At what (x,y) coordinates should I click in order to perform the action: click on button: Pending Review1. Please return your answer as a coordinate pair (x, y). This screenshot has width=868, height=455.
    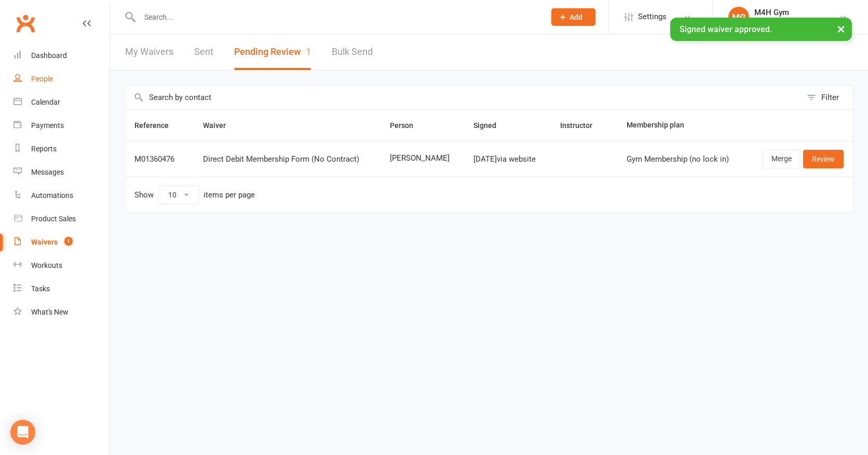
    Looking at the image, I should click on (273, 52).